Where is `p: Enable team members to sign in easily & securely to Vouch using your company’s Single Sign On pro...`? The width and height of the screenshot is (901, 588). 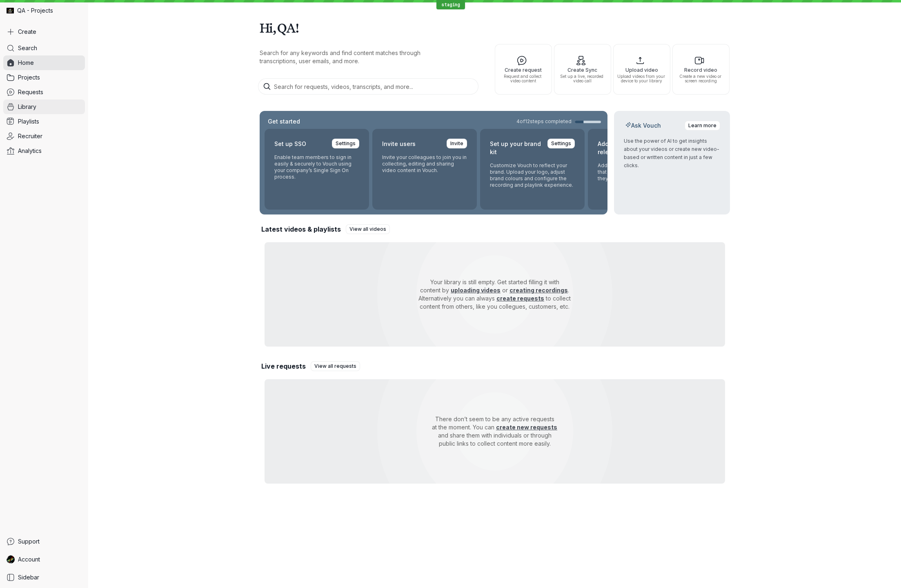
p: Enable team members to sign in easily & securely to Vouch using your company’s Single Sign On pro... is located at coordinates (317, 167).